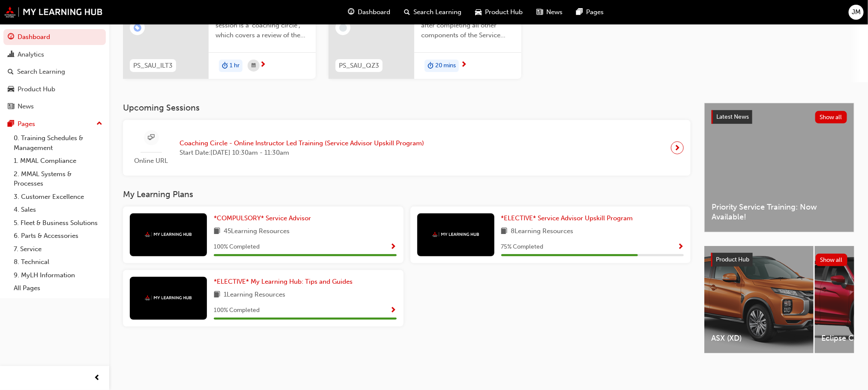  Describe the element at coordinates (262, 218) in the screenshot. I see `span: *COMPULSORY* Service Advisor` at that location.